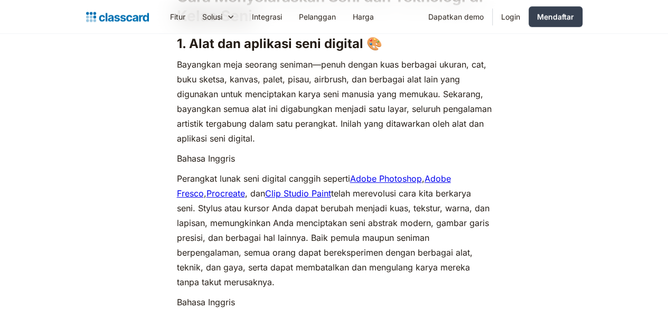  I want to click on font: Dapatkan demo, so click(455, 16).